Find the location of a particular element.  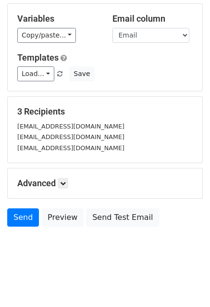

button: Save is located at coordinates (82, 74).